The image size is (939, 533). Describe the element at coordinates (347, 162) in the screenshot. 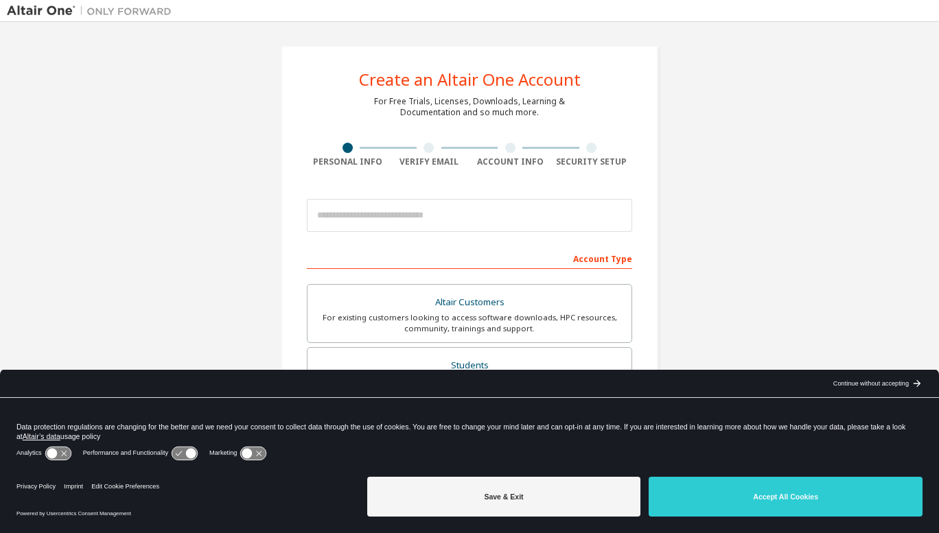

I see `div: Personal Info` at that location.